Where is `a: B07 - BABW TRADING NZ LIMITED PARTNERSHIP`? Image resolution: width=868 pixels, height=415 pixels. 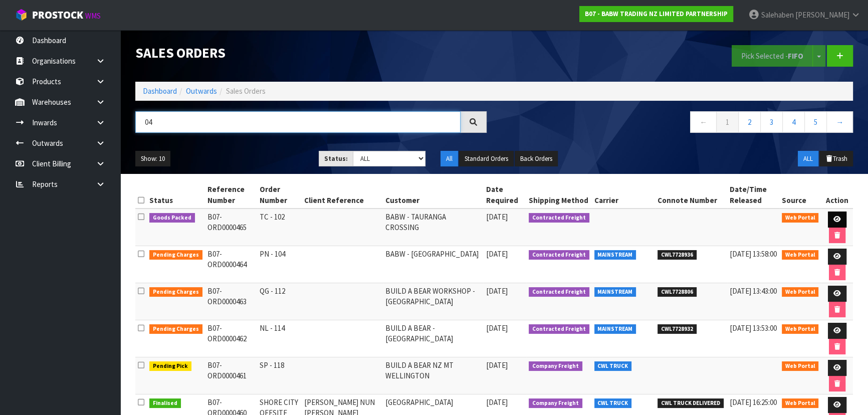
a: B07 - BABW TRADING NZ LIMITED PARTNERSHIP is located at coordinates (656, 14).